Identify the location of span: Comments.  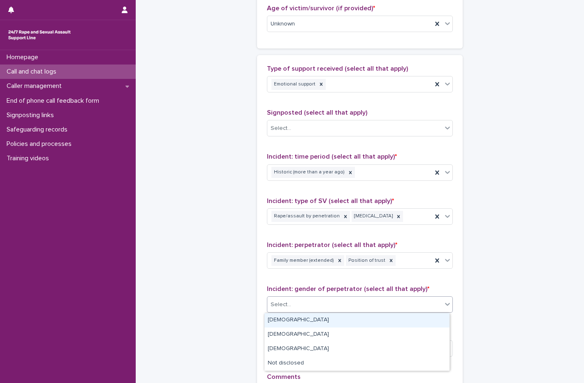
(284, 377).